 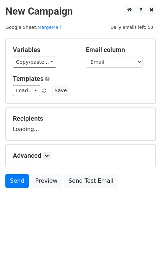 I want to click on button: Save, so click(x=61, y=91).